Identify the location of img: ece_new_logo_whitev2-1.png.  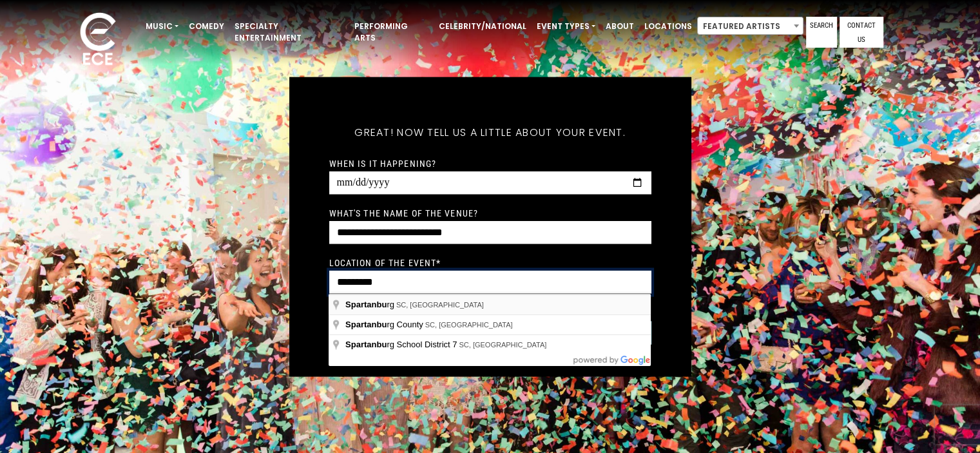
(98, 40).